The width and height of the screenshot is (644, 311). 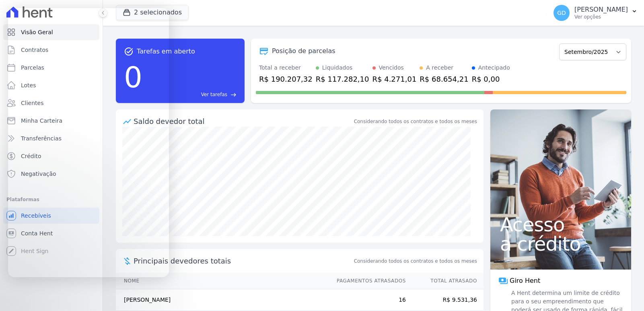 I want to click on th: Total Atrasado, so click(x=445, y=281).